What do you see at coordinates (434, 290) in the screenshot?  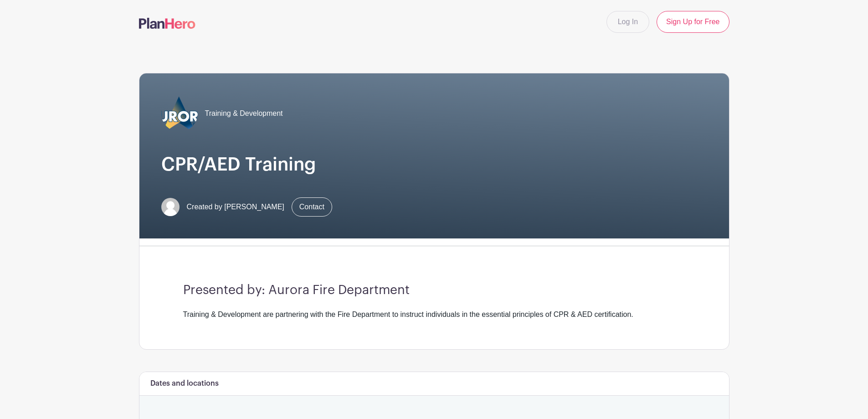 I see `h3: Presented by: Aurora Fire Department` at bounding box center [434, 290].